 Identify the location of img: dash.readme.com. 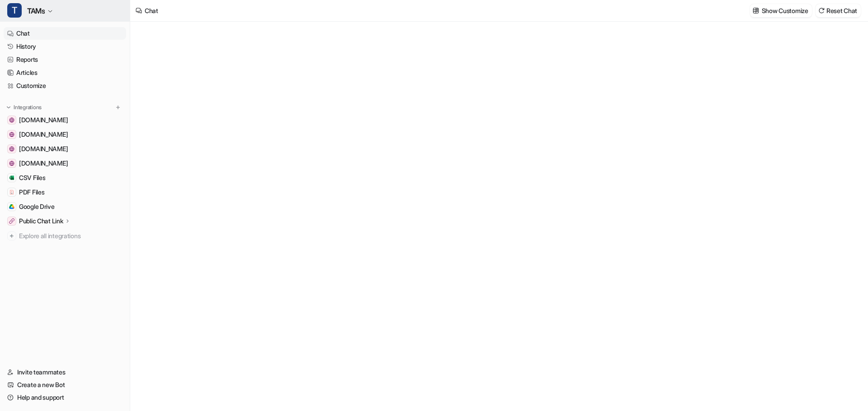
(12, 164).